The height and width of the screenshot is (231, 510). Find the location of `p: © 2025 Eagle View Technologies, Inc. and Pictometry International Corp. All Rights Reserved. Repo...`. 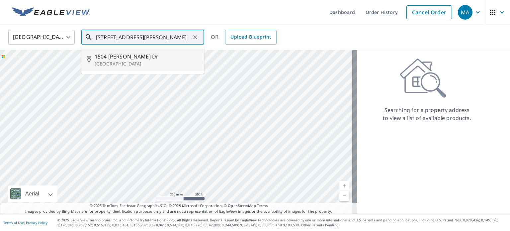

p: © 2025 Eagle View Technologies, Inc. and Pictometry International Corp. All Rights Reserved. Repo... is located at coordinates (282, 223).